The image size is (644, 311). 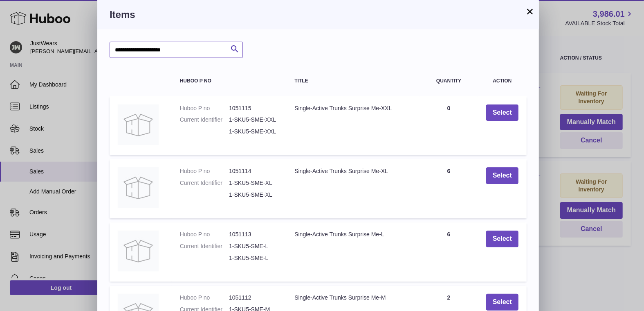 I want to click on h3: Items, so click(x=318, y=15).